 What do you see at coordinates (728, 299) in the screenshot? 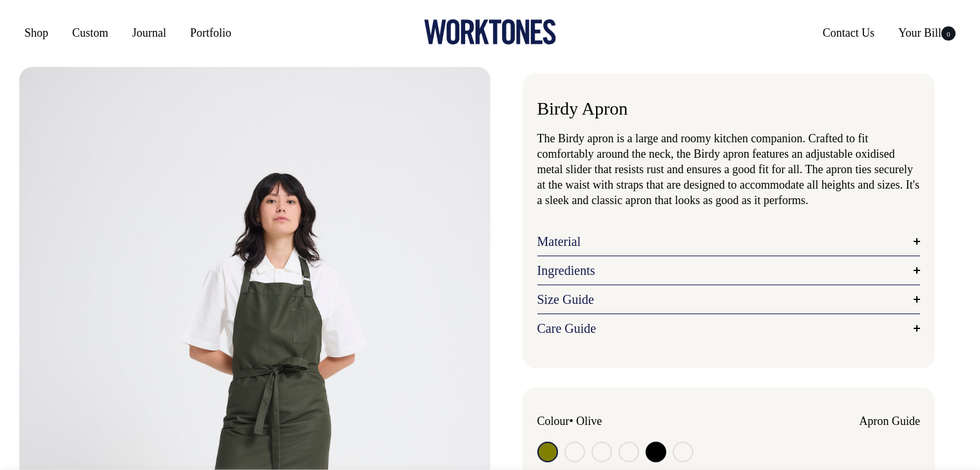
I see `a: Size Guide` at bounding box center [728, 299].